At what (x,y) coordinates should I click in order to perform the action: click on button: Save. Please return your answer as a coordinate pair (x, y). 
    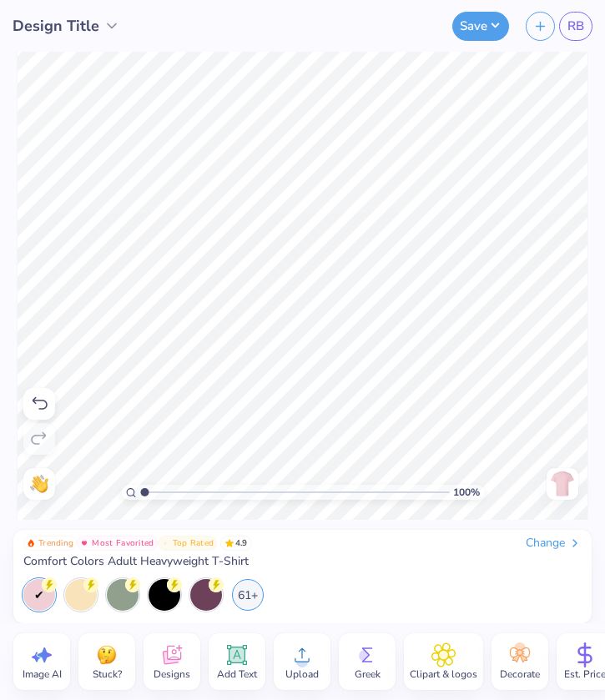
    Looking at the image, I should click on (481, 26).